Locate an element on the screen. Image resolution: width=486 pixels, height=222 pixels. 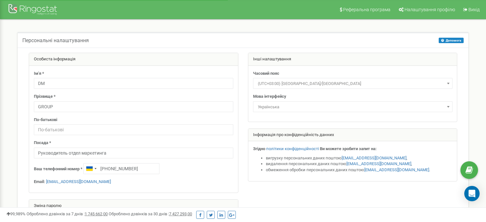
span: Оброблено дзвінків за 30 днів : is located at coordinates (150, 214).